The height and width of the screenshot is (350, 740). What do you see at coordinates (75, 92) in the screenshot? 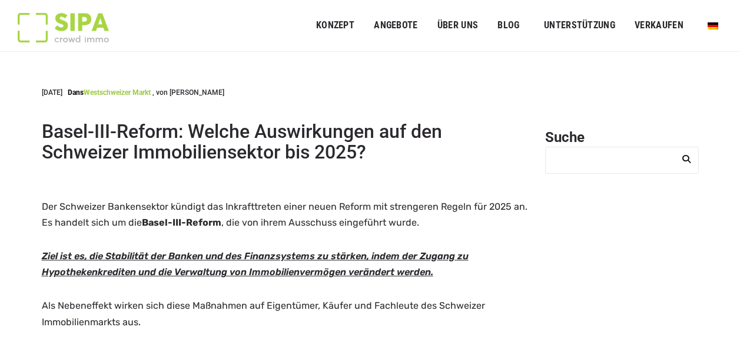
I see `span: Dans` at bounding box center [75, 92].